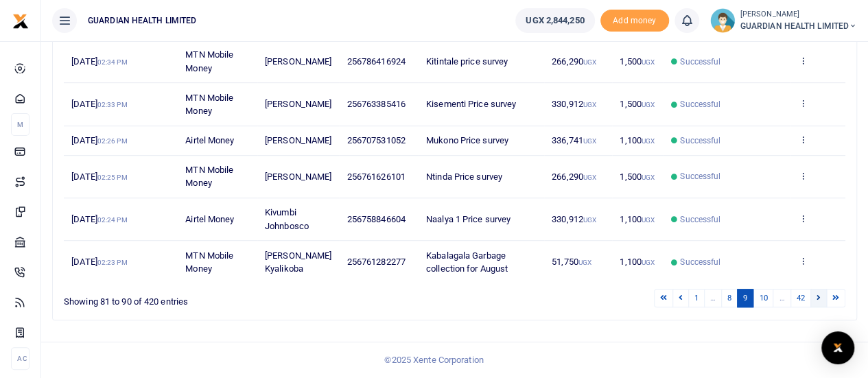  I want to click on span: 256761282277, so click(376, 261).